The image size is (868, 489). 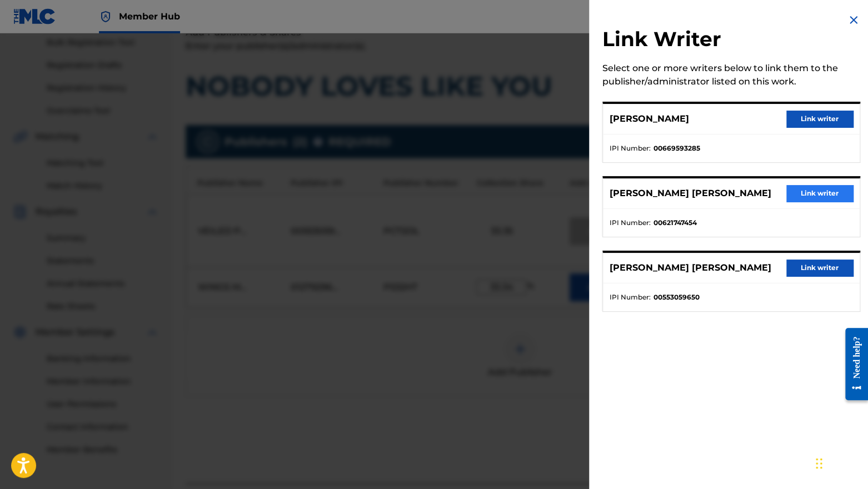 I want to click on div: Drag, so click(x=819, y=463).